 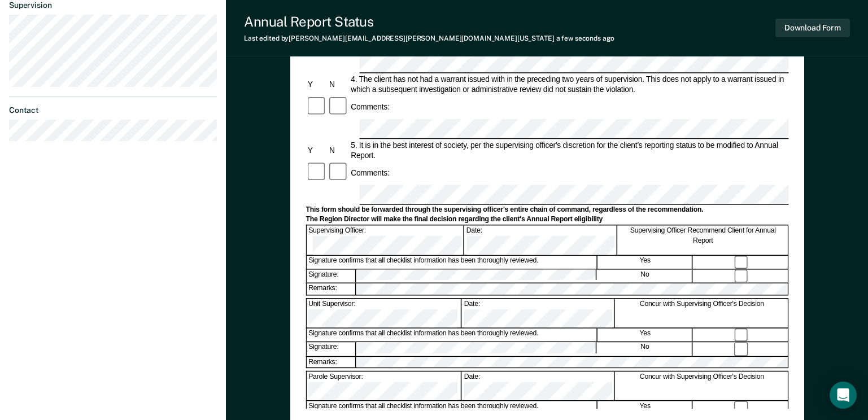 What do you see at coordinates (569, 150) in the screenshot?
I see `div: 5. It is in the best interest of society, per the supervising officer's discretion for the client...` at bounding box center [569, 150].